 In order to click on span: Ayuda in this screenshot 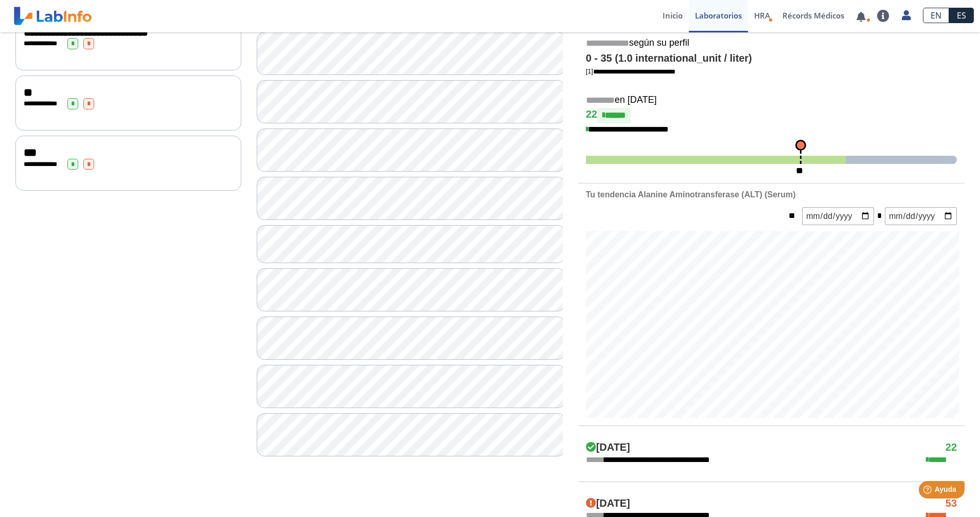, I will do `click(57, 12)`.